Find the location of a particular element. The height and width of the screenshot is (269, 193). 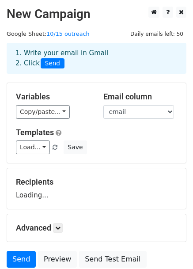

a: Preview is located at coordinates (57, 259).